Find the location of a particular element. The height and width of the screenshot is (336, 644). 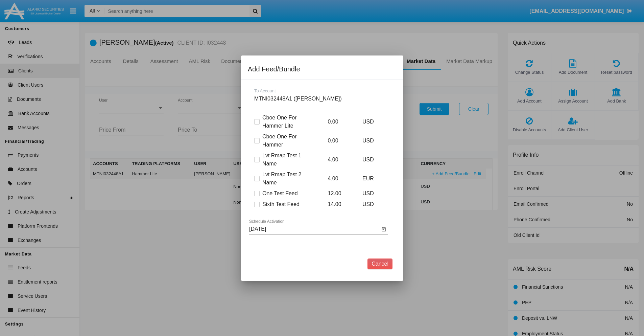

span: One Test Feed is located at coordinates (280, 193).